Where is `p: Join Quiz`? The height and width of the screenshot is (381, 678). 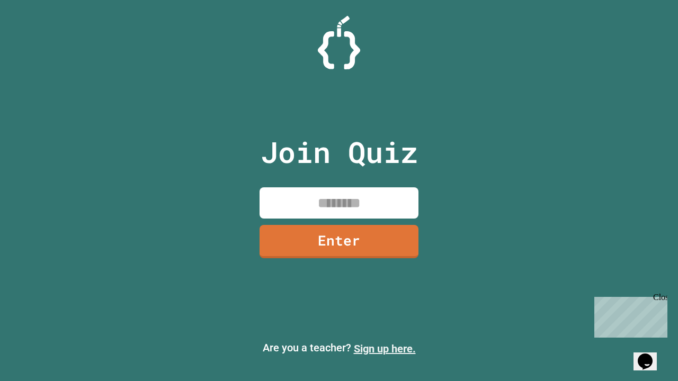 p: Join Quiz is located at coordinates (339, 152).